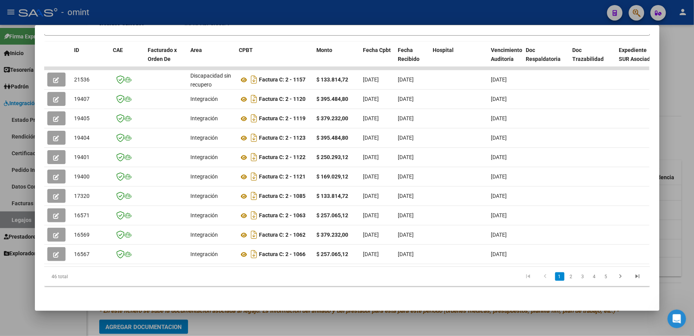 The height and width of the screenshot is (336, 694). I want to click on span: 17320, so click(82, 196).